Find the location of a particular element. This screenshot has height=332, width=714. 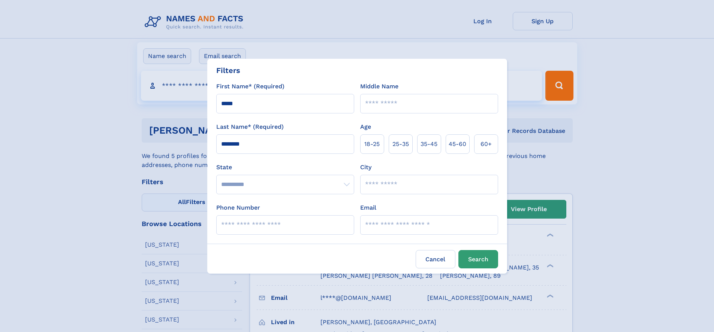

span: 45‑60 is located at coordinates (457, 144).